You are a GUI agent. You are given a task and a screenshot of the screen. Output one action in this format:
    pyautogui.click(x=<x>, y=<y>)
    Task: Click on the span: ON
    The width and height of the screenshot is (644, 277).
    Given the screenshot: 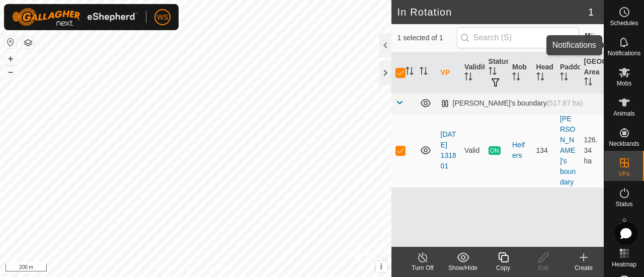 What is the action you would take?
    pyautogui.click(x=494, y=150)
    